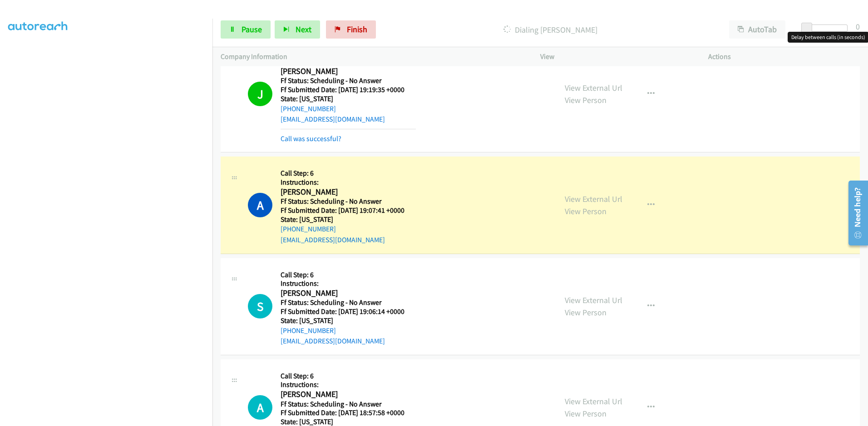  I want to click on div: 0, so click(857, 27).